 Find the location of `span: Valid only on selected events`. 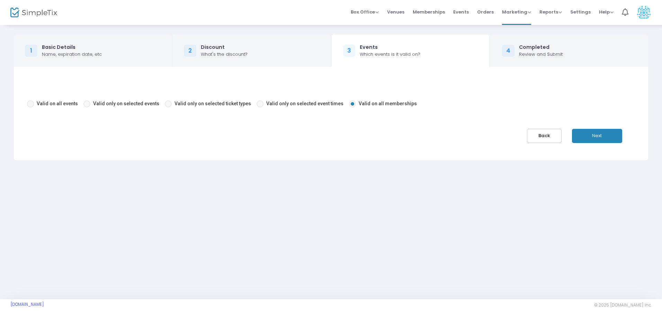

span: Valid only on selected events is located at coordinates (126, 103).